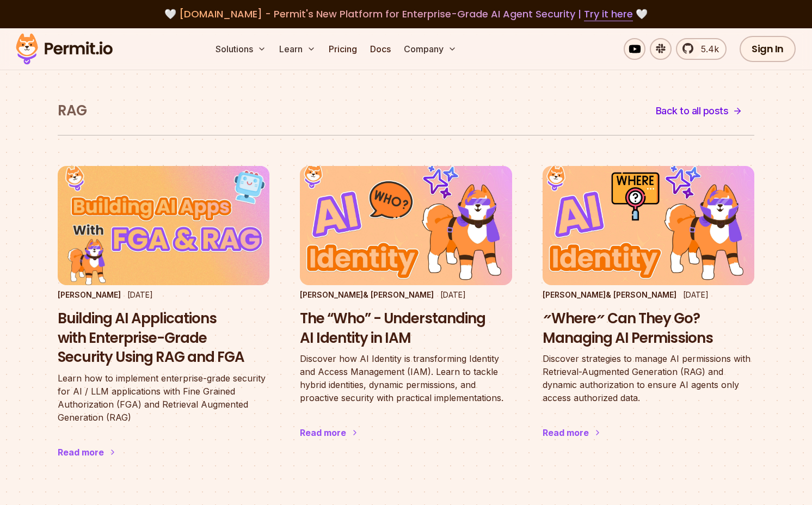 The width and height of the screenshot is (812, 505). I want to click on button: Learn, so click(297, 49).